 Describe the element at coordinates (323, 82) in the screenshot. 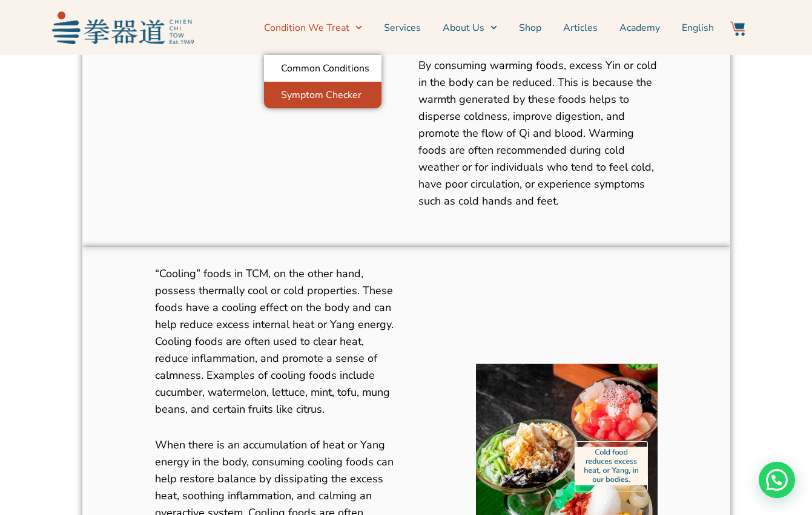

I see `ul: Condition We Treat` at that location.